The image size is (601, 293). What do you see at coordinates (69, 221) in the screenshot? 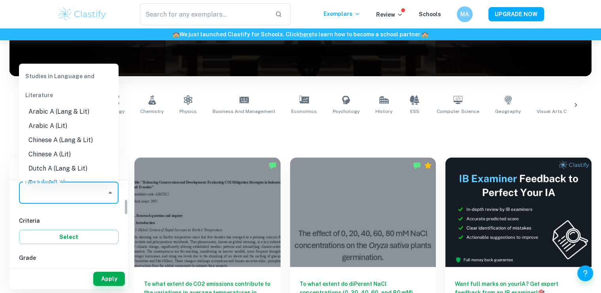
I see `h6: Criteria` at bounding box center [69, 221].